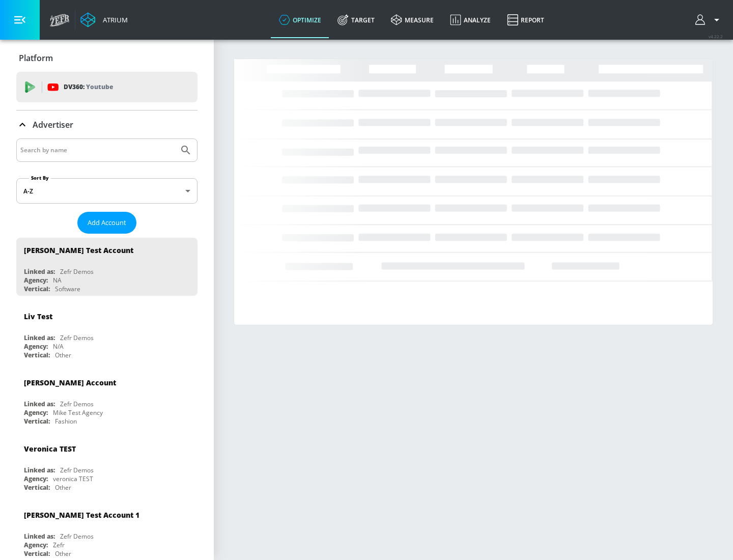  Describe the element at coordinates (78, 412) in the screenshot. I see `div: Mike Test Agency` at that location.